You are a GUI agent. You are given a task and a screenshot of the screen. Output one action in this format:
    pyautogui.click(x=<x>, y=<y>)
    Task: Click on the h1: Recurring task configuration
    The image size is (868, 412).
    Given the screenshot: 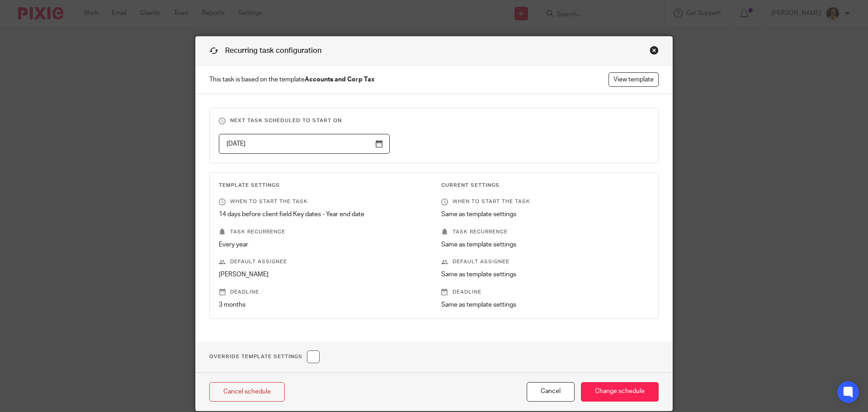 What is the action you would take?
    pyautogui.click(x=265, y=50)
    